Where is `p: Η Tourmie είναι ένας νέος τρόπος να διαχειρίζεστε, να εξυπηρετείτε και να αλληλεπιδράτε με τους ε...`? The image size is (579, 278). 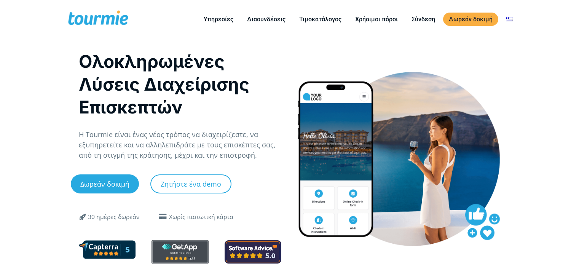
p: Η Tourmie είναι ένας νέος τρόπος να διαχειρίζεστε, να εξυπηρετείτε και να αλληλεπιδράτε με τους ε... is located at coordinates (180, 145).